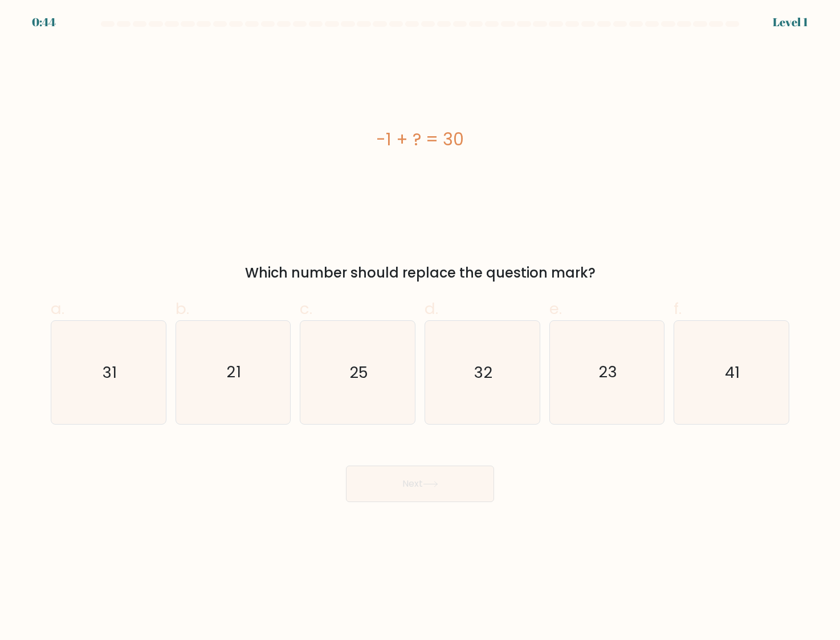 This screenshot has height=640, width=840. Describe the element at coordinates (420, 484) in the screenshot. I see `button: Next` at that location.